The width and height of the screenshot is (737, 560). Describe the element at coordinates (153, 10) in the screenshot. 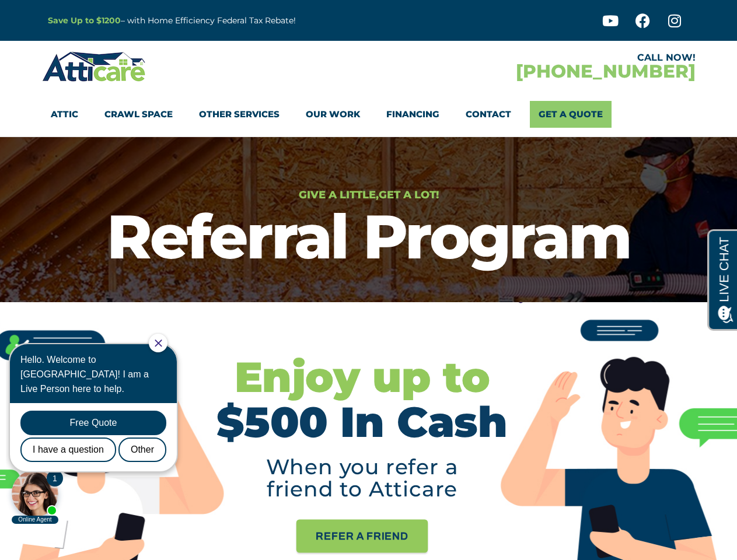

I see `a: Close Chat` at that location.